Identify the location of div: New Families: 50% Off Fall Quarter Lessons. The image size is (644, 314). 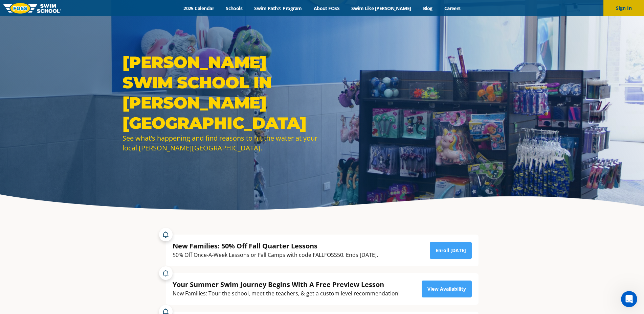
(275, 246).